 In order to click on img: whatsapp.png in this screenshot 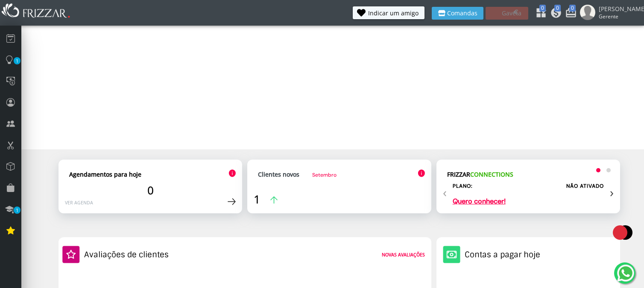, I will do `click(626, 273)`.